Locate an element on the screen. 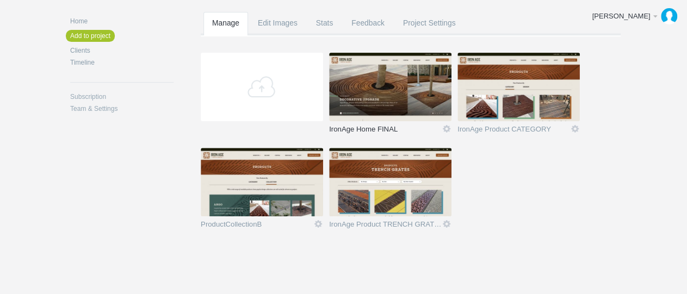 The height and width of the screenshot is (294, 687). a: IronAge Home FINAL is located at coordinates (385, 131).